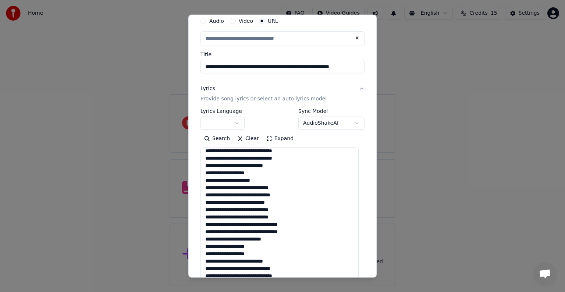 This screenshot has height=292, width=565. I want to click on p: Provide song lyrics or select an auto lyrics model, so click(263, 99).